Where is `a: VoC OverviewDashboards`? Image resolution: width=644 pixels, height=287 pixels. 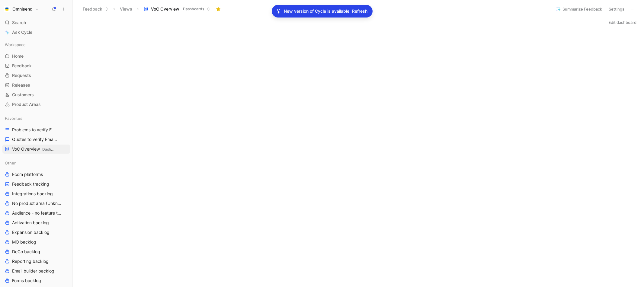 a: VoC OverviewDashboards is located at coordinates (36, 149).